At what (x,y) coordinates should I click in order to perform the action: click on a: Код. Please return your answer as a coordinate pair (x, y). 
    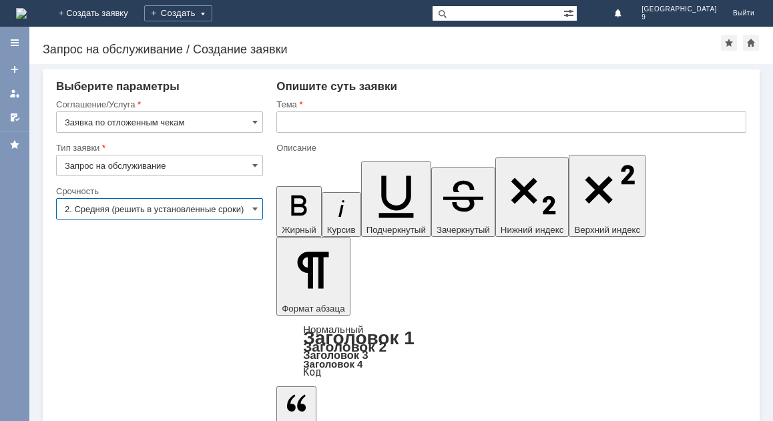
    Looking at the image, I should click on (312, 372).